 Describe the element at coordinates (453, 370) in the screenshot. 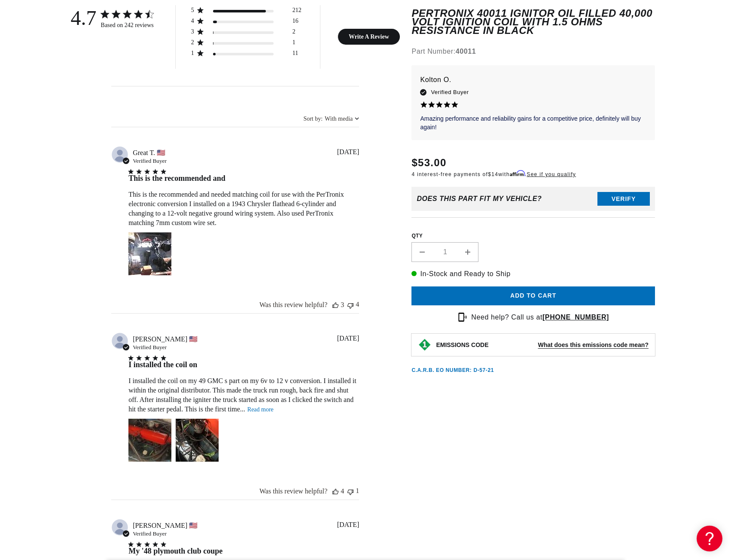

I see `p: C.A.R.B. EO Number: D-57-21` at that location.